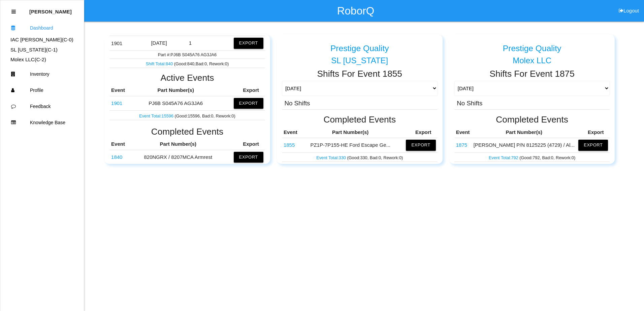 Image resolution: width=644 pixels, height=311 pixels. Describe the element at coordinates (532, 61) in the screenshot. I see `div: Molex LLC` at that location.